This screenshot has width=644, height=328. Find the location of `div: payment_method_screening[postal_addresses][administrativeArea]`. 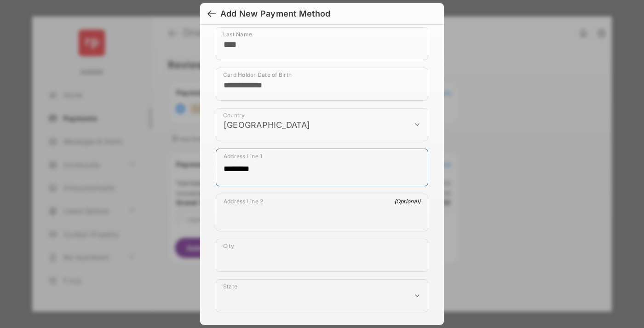

div: payment_method_screening[postal_addresses][administrativeArea] is located at coordinates (322, 296).